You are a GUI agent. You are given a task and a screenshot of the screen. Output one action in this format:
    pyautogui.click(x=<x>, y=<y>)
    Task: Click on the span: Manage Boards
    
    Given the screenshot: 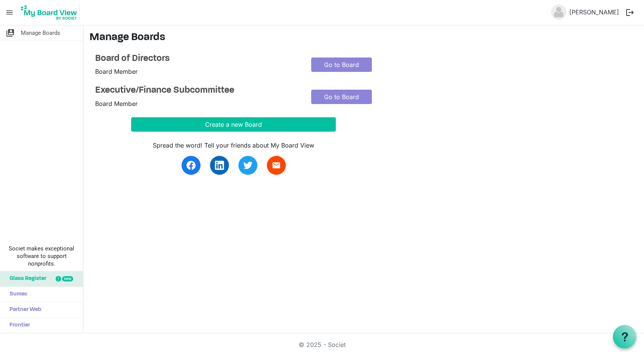 What is the action you would take?
    pyautogui.click(x=41, y=33)
    